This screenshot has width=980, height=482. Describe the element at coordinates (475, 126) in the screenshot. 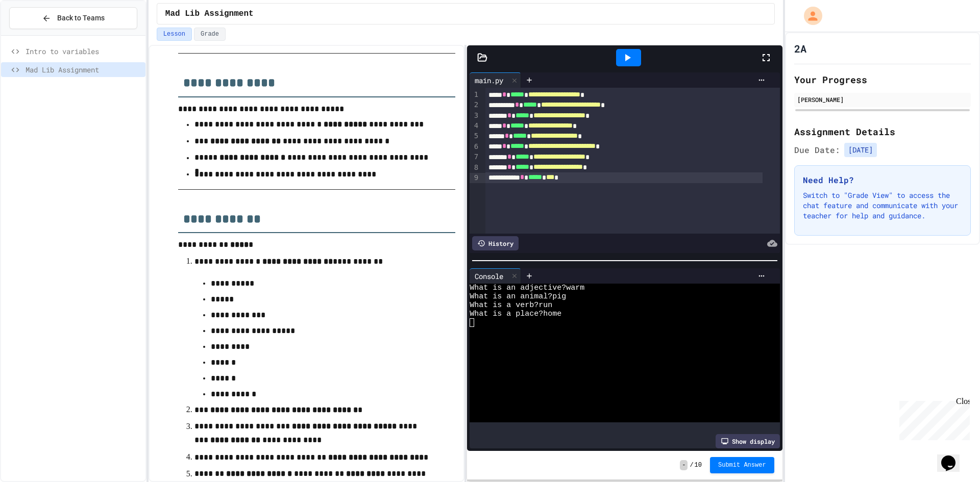

I see `div: 4` at that location.